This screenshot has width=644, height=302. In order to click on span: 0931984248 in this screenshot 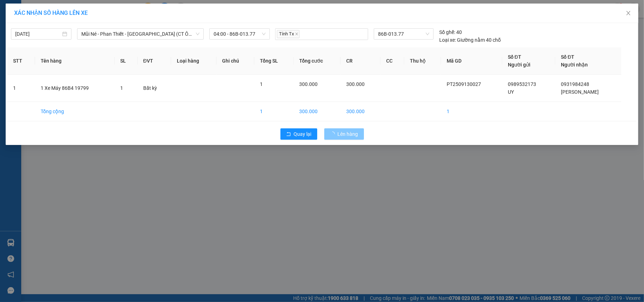, I will do `click(575, 84)`.